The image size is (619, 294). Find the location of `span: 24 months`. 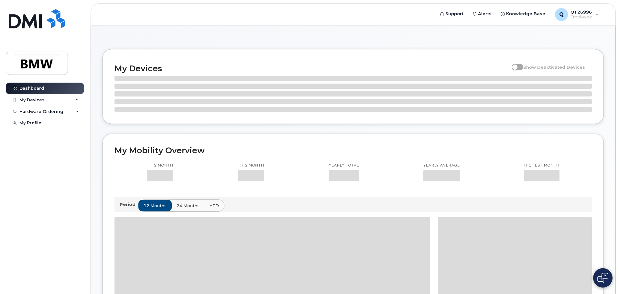

span: 24 months is located at coordinates (188, 206).